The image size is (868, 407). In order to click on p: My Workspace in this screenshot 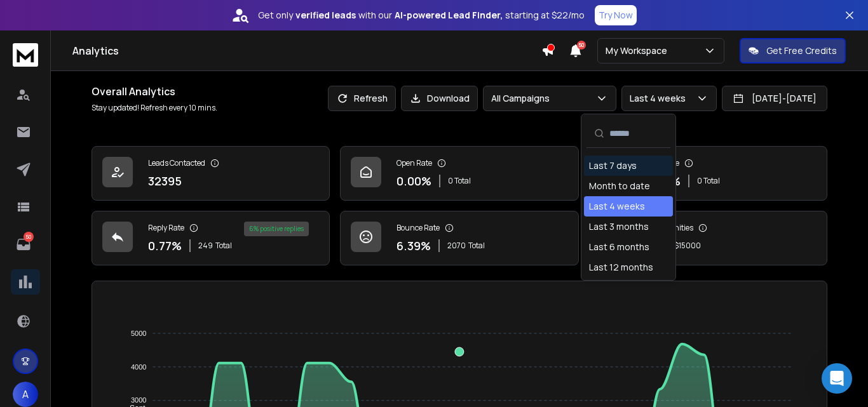, I will do `click(638, 51)`.